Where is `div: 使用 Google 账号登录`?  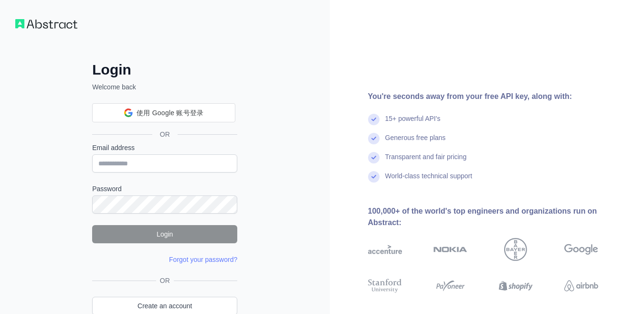
div: 使用 Google 账号登录 is located at coordinates (164, 113).